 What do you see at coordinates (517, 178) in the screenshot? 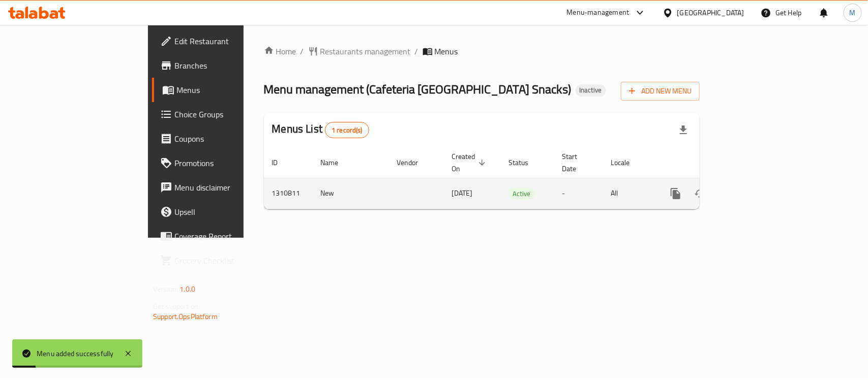
I see `table: enhanced table` at bounding box center [517, 178].